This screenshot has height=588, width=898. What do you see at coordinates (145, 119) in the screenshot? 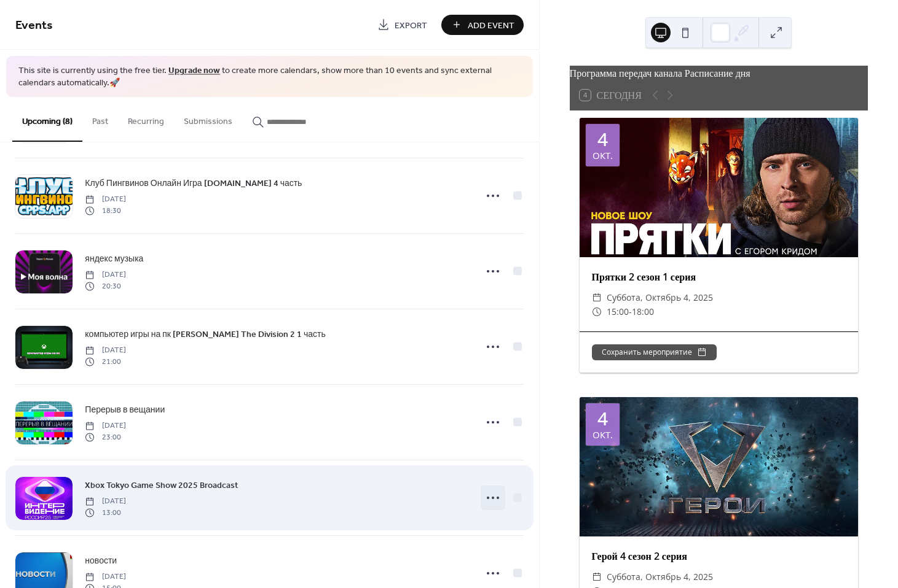
I see `button: Recurring` at bounding box center [145, 119].